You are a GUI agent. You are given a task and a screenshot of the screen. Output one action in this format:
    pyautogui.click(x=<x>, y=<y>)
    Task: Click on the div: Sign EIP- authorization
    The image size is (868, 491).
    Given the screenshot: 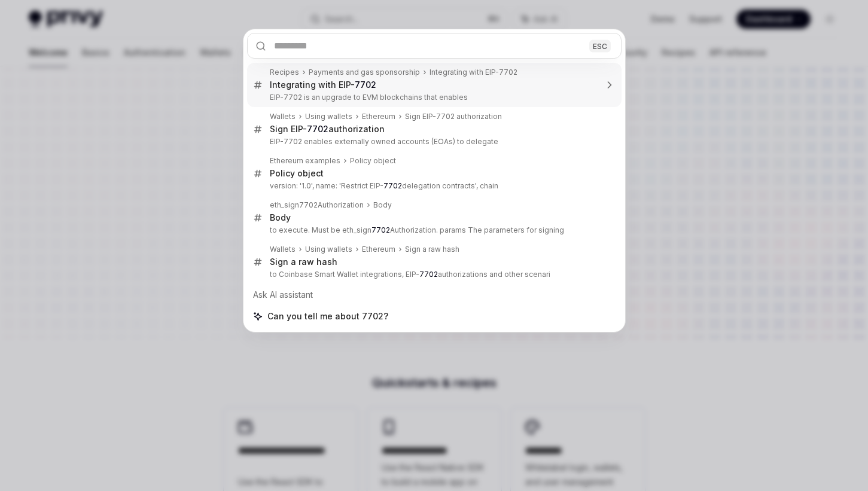 What is the action you would take?
    pyautogui.click(x=327, y=129)
    